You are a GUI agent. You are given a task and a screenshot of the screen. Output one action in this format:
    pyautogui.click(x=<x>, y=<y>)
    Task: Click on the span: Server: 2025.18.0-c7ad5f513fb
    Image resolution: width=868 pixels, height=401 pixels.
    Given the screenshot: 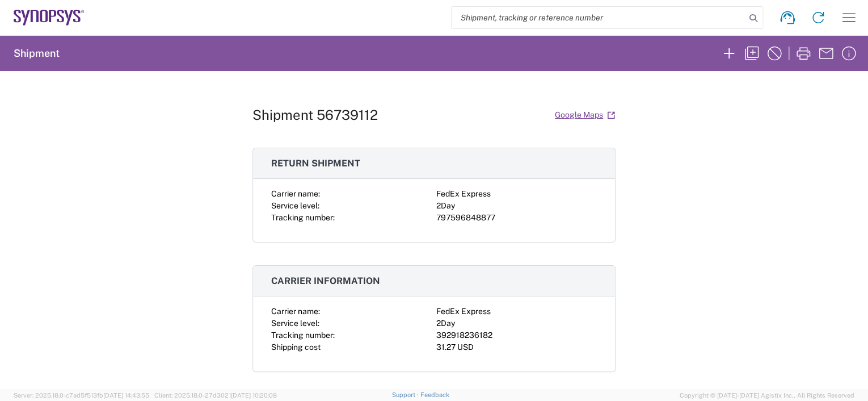 What is the action you would take?
    pyautogui.click(x=81, y=395)
    